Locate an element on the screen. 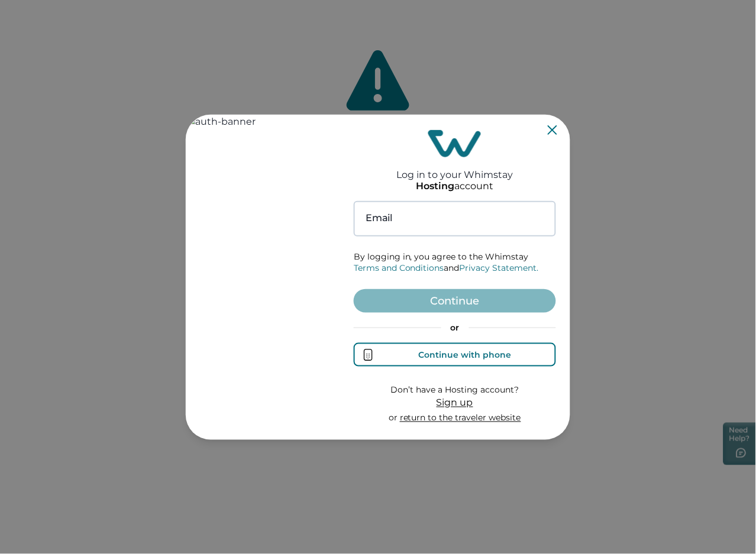 The image size is (756, 554). p: account is located at coordinates (455, 186).